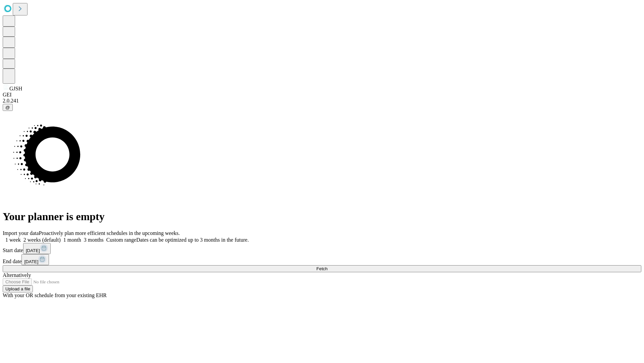 The height and width of the screenshot is (363, 644). What do you see at coordinates (322, 216) in the screenshot?
I see `h1: Your planner is empty` at bounding box center [322, 216].